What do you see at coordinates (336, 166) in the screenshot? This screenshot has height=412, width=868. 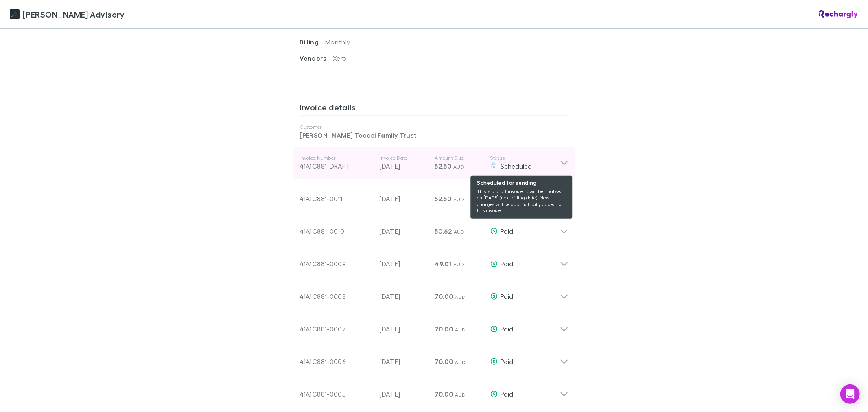 I see `div: 41A1C881-DRAFT` at bounding box center [336, 166].